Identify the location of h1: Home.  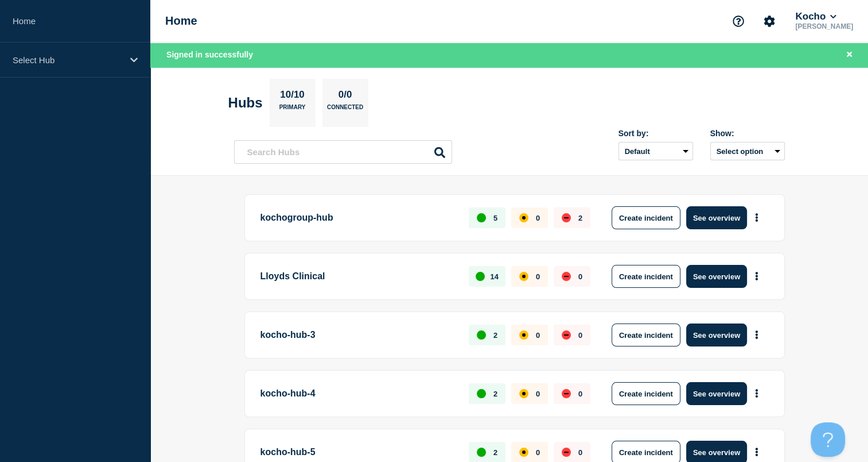
(182, 20).